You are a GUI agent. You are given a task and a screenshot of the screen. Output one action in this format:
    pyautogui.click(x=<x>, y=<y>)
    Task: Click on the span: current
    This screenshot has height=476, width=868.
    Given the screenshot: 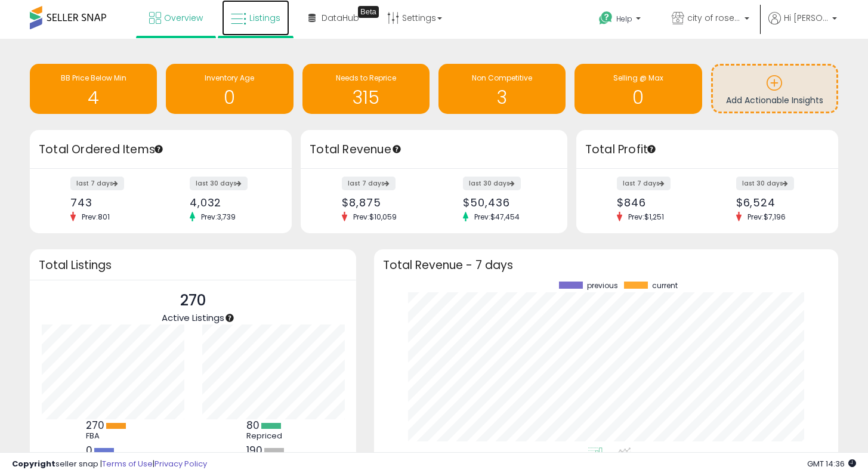 What is the action you would take?
    pyautogui.click(x=664, y=286)
    